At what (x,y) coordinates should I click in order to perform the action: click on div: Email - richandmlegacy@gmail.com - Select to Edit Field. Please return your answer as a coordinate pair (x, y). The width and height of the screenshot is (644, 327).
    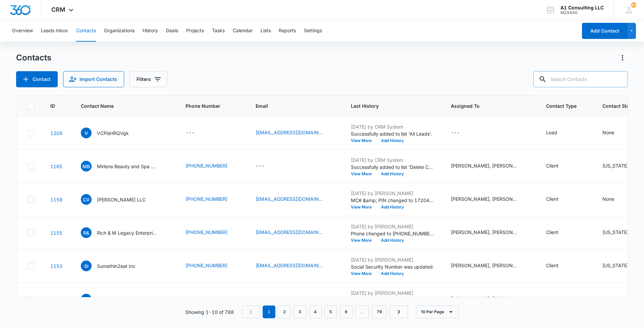
    Looking at the image, I should click on (295, 232).